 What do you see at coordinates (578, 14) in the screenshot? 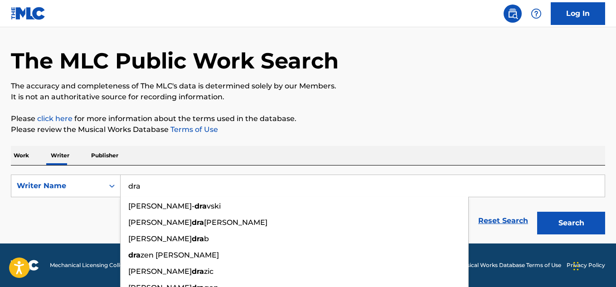
I see `a: Log In` at bounding box center [578, 14].